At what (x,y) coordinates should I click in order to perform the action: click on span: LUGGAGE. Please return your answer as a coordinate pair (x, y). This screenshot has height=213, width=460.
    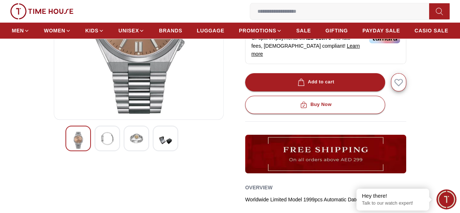
    Looking at the image, I should click on (211, 31).